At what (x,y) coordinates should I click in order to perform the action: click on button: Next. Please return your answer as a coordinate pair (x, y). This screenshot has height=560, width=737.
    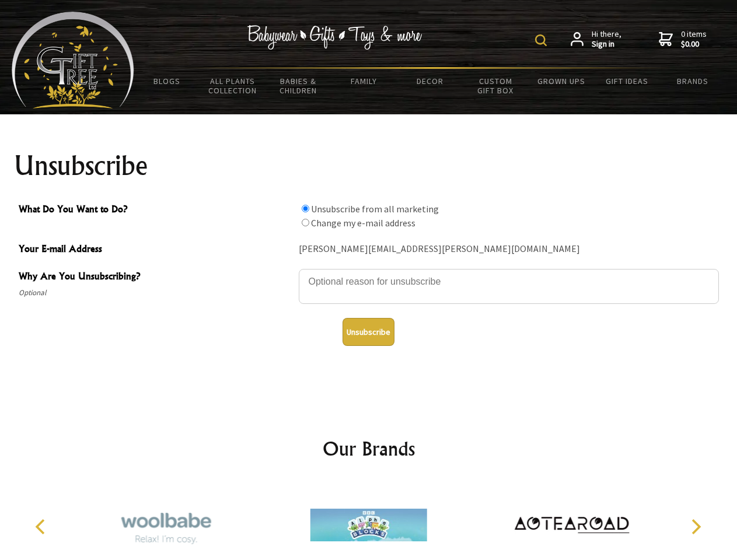
    Looking at the image, I should click on (696, 527).